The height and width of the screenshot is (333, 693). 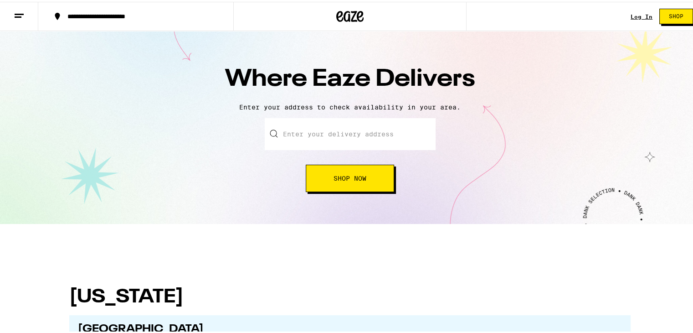 What do you see at coordinates (350, 176) in the screenshot?
I see `span: Shop Now` at bounding box center [350, 176].